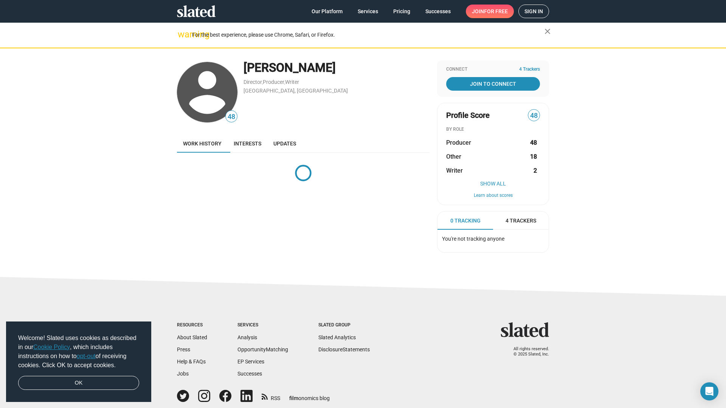 Image resolution: width=726 pixels, height=408 pixels. I want to click on a: Sign in, so click(533, 11).